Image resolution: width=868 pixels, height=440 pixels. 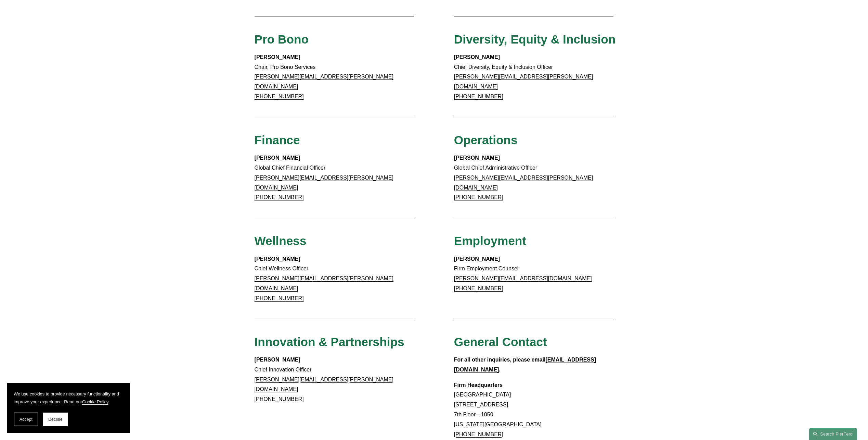 What do you see at coordinates (95, 401) in the screenshot?
I see `a: Cookie Policy` at bounding box center [95, 401].